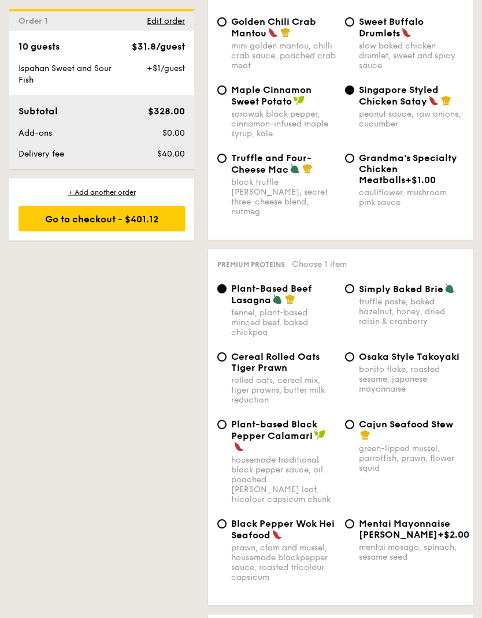 This screenshot has width=482, height=618. Describe the element at coordinates (283, 530) in the screenshot. I see `span: Black Pepper Wok Hei Seafood` at that location.